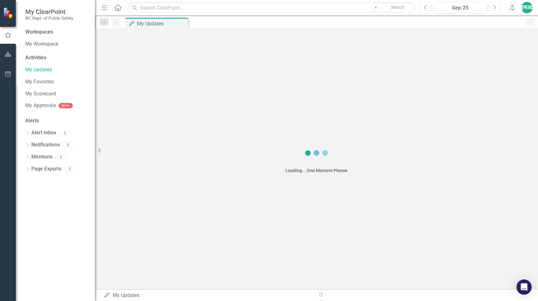 This screenshot has width=538, height=301. Describe the element at coordinates (524, 287) in the screenshot. I see `div: Open Intercom Messenger` at that location.